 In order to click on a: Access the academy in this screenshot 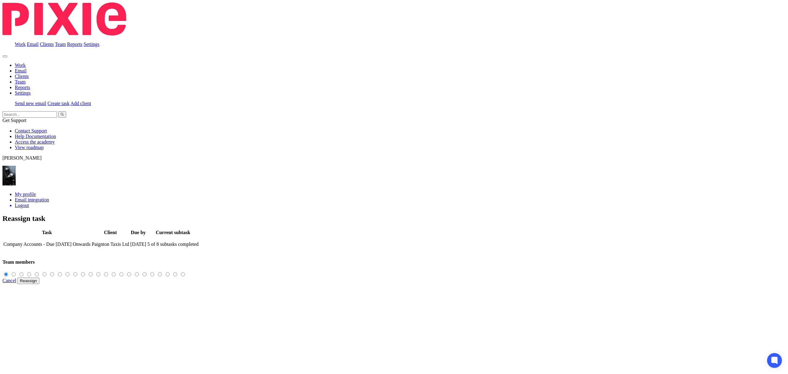, I will do `click(35, 142)`.